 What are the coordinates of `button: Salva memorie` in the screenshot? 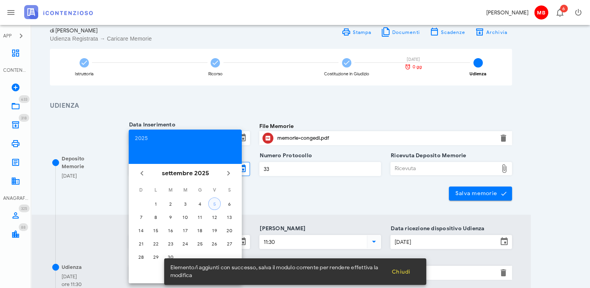 It's located at (480, 193).